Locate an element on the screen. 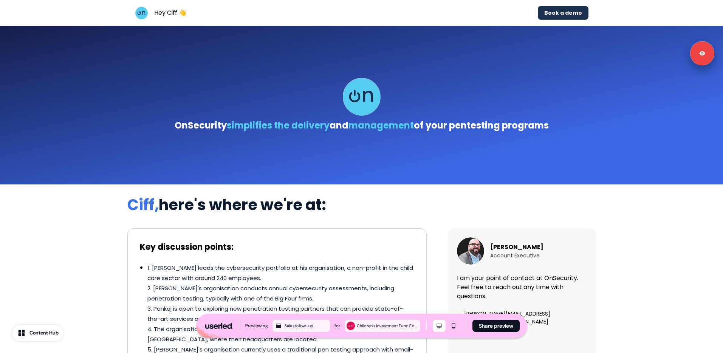  button: Book a demo is located at coordinates (563, 13).